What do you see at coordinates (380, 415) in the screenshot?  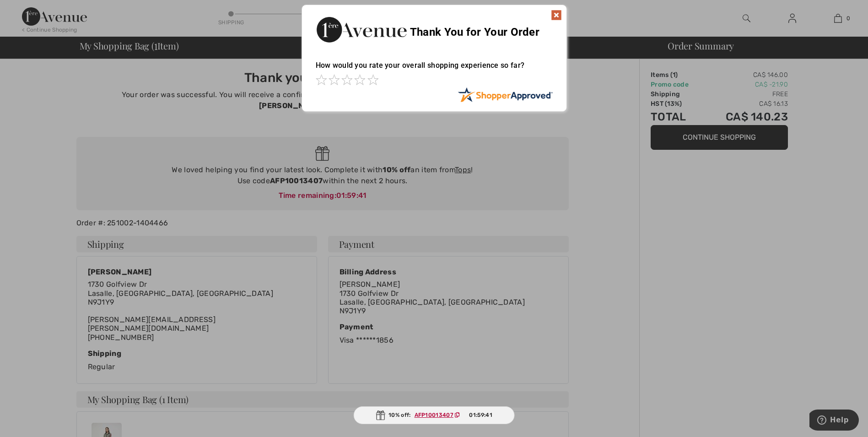 I see `img: Gift.svg` at bounding box center [380, 415].